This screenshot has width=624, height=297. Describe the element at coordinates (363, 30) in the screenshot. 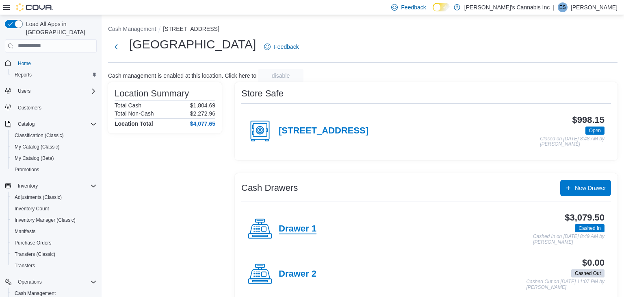

I see `nav: An example of EuiBreadcrumbs` at that location.